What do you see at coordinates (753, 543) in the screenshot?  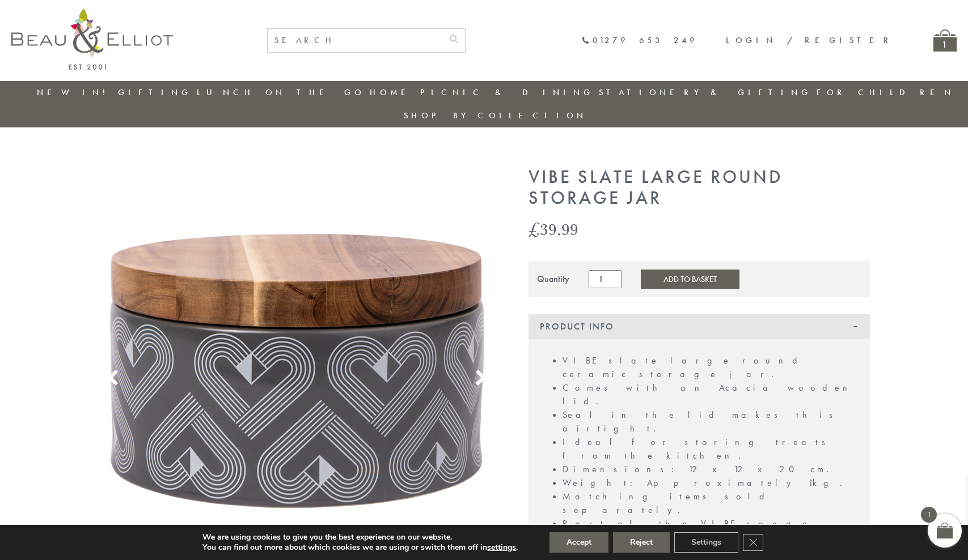 I see `button: Close GDPR Cookie Banner` at bounding box center [753, 543].